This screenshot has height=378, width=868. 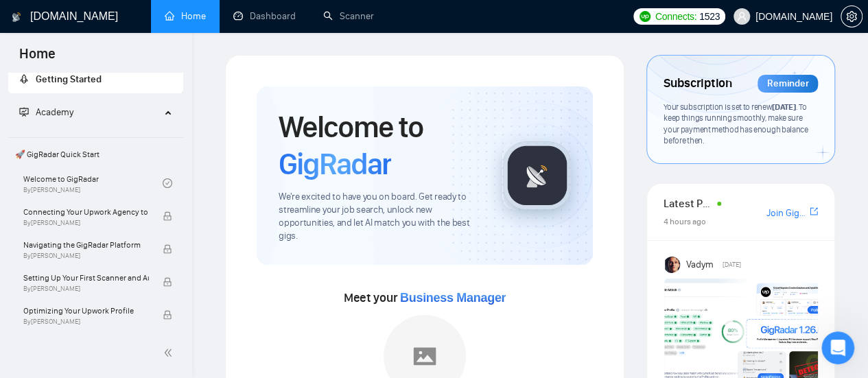 What do you see at coordinates (813, 212) in the screenshot?
I see `span: export` at bounding box center [813, 212].